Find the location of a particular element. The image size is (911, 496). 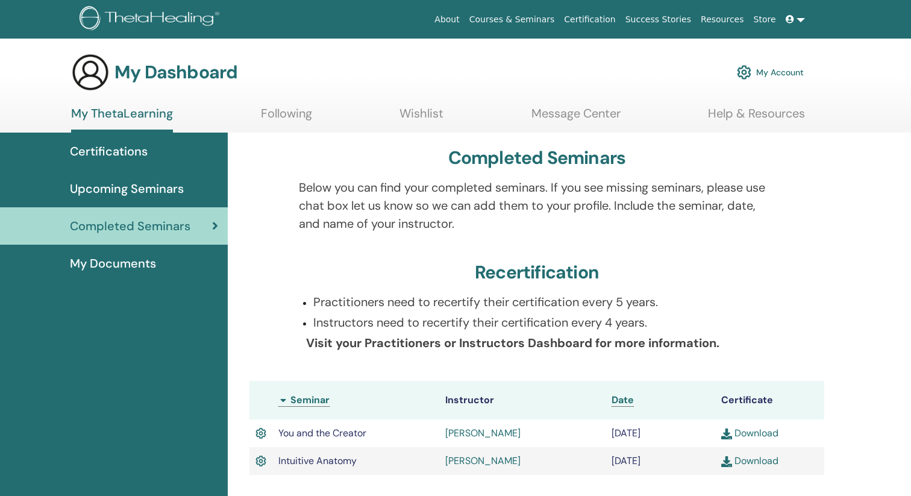

a: Wishlist is located at coordinates (421, 117).